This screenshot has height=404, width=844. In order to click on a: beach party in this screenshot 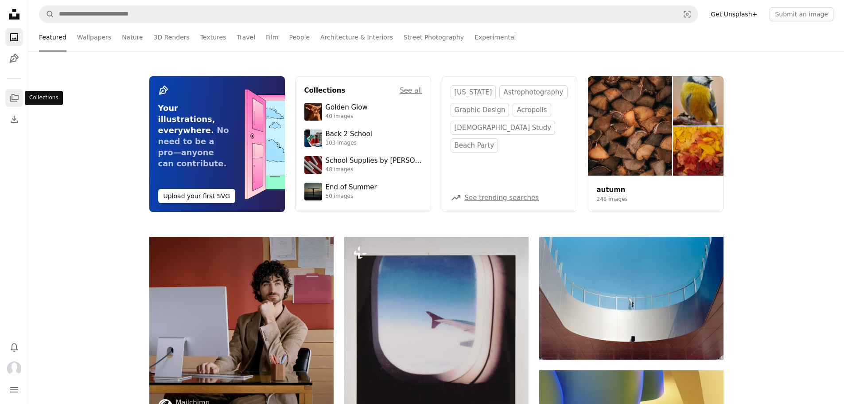, I will do `click(475, 145)`.